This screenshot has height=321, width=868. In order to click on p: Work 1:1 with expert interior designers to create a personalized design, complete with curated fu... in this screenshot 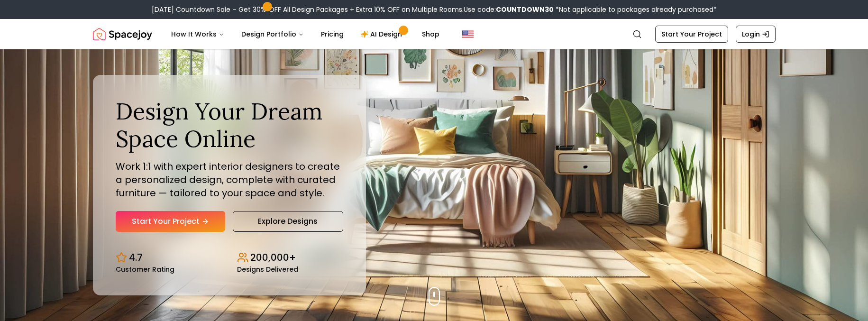, I will do `click(230, 180)`.